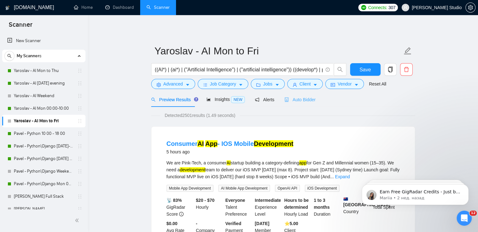 Image resolution: width=478 pixels, height=232 pixels. I want to click on a: setting, so click(470, 8).